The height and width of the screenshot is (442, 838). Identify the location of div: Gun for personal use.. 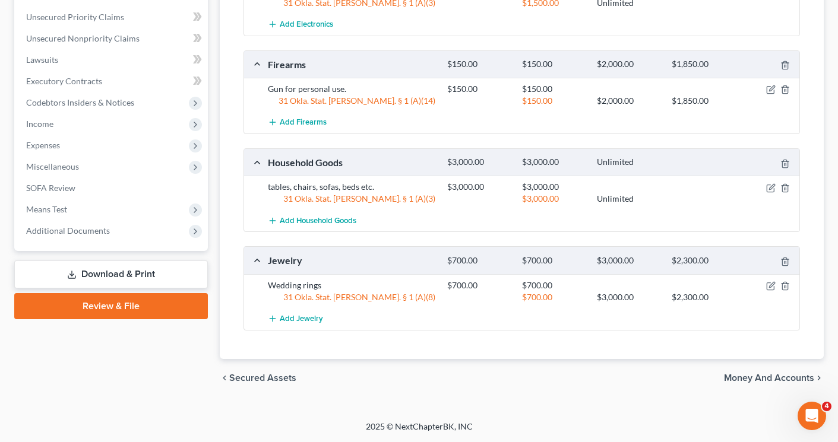
(352, 89).